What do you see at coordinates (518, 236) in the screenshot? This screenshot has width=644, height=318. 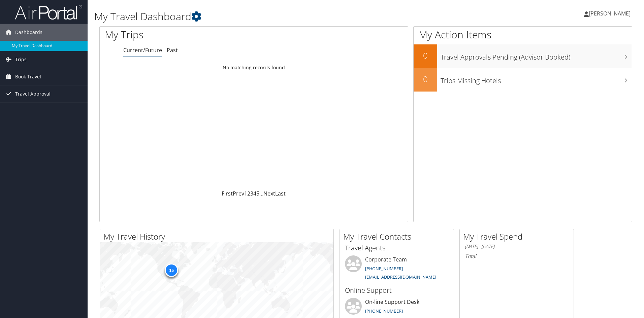 I see `h2: My Travel Spend` at bounding box center [518, 236].